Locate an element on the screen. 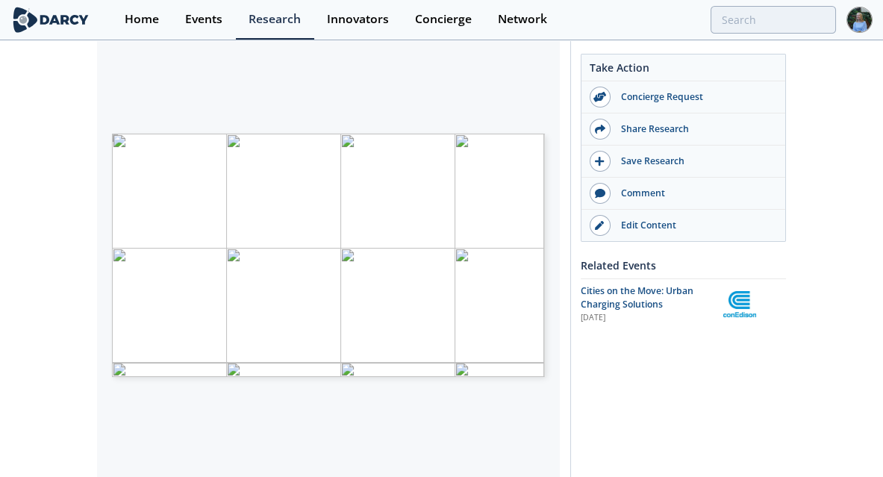 The image size is (883, 477). div: Concierge is located at coordinates (444, 19).